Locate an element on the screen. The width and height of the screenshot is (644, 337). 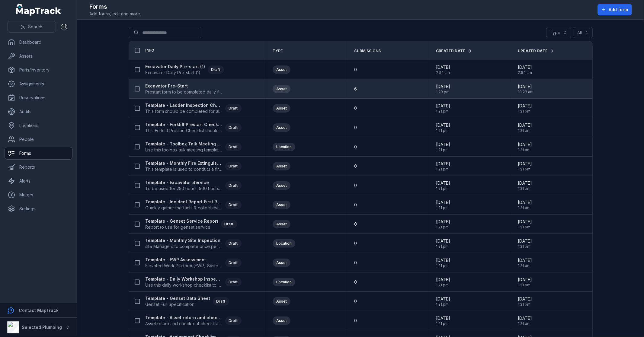
span: To be used for 250 hours, 500 hours and 750 hours service only. (1,000 hours to be completed by d... is located at coordinates (184, 189).